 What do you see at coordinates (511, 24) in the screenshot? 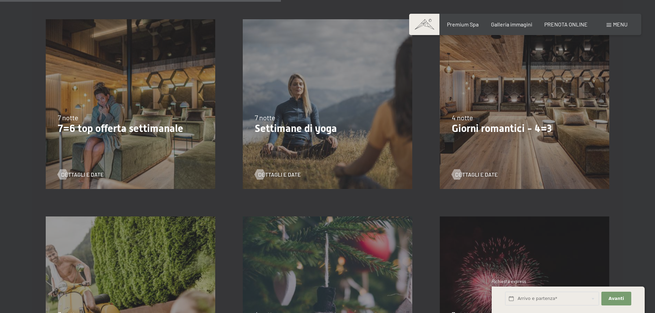
I see `span: Galleria immagini` at bounding box center [511, 24].